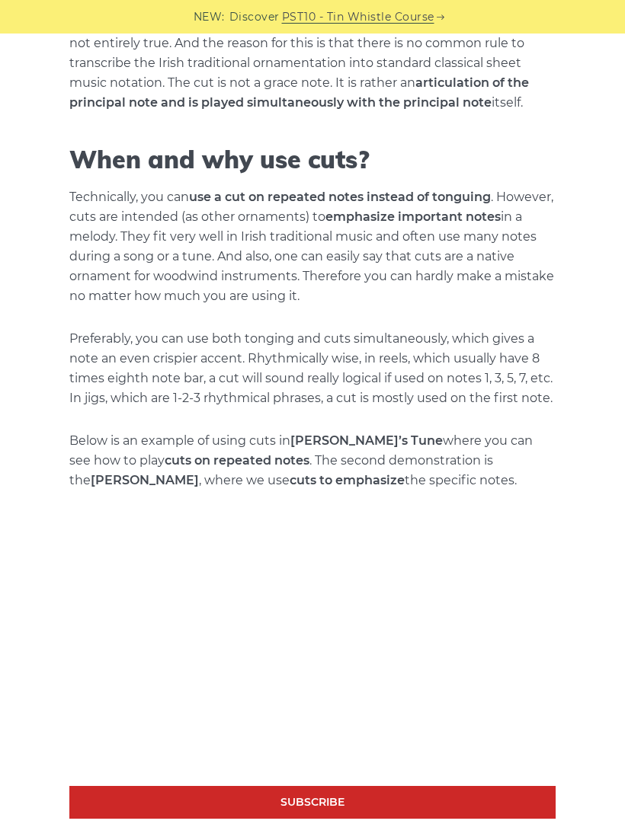 Image resolution: width=625 pixels, height=840 pixels. What do you see at coordinates (209, 16) in the screenshot?
I see `span: NEW:` at bounding box center [209, 16].